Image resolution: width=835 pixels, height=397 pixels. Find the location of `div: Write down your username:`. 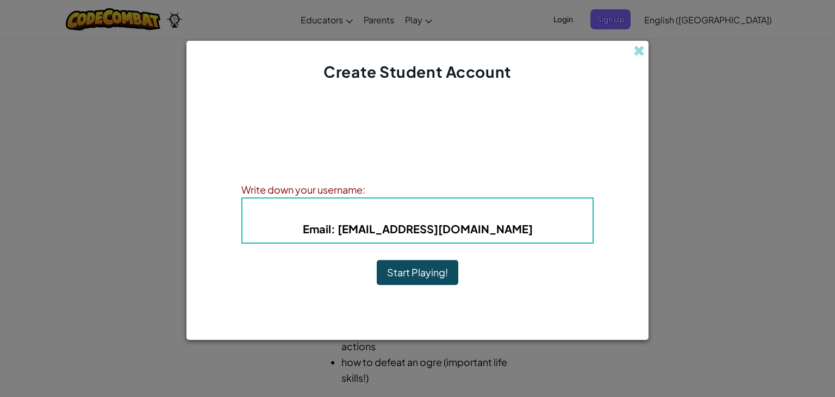

div: Write down your username: is located at coordinates (417, 189).